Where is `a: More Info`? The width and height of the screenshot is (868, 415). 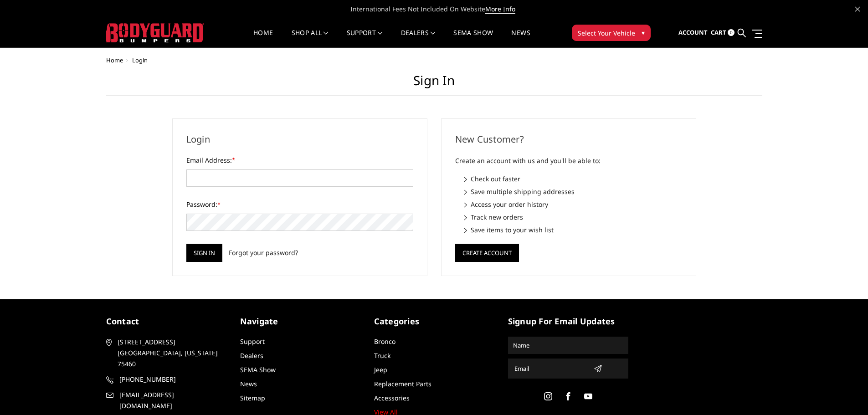 a: More Info is located at coordinates (500, 9).